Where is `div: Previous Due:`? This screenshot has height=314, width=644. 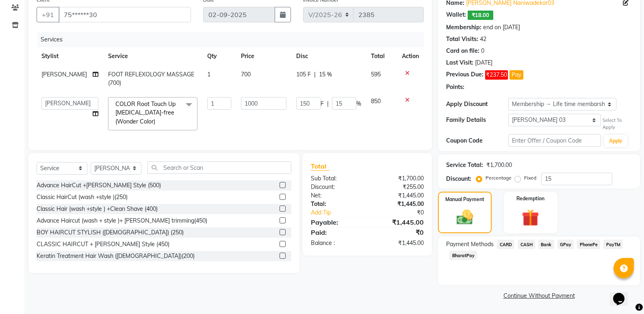 div: Previous Due: is located at coordinates (465, 75).